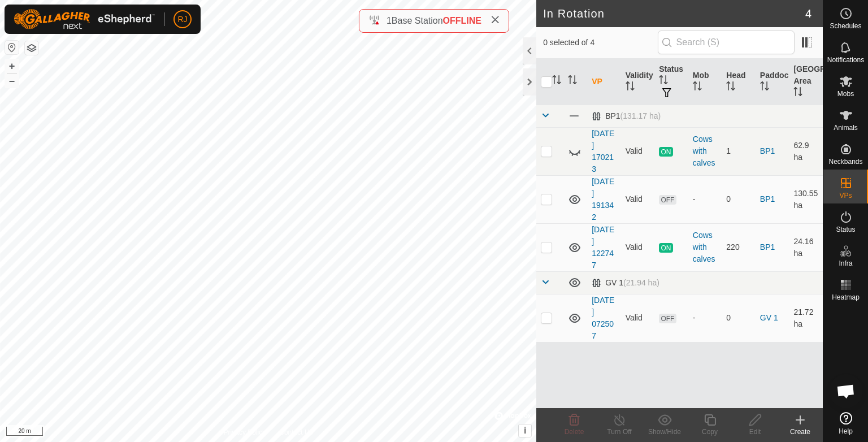 The width and height of the screenshot is (868, 442). I want to click on th: Paddock, so click(772, 82).